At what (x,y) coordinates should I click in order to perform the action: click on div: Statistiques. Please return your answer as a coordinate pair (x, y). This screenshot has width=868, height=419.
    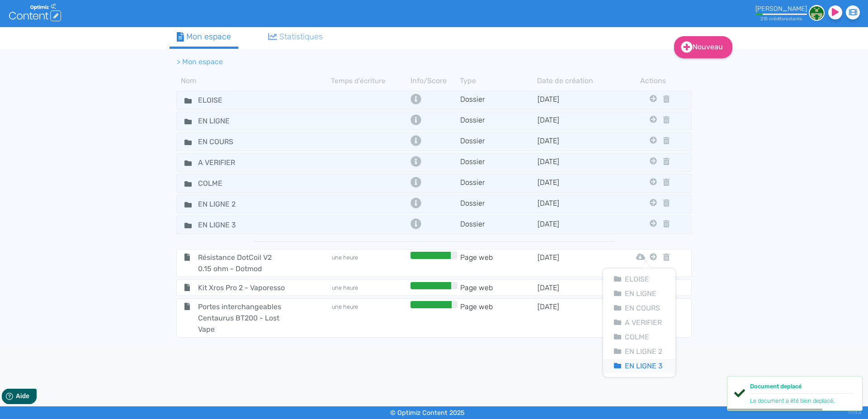
    Looking at the image, I should click on (295, 36).